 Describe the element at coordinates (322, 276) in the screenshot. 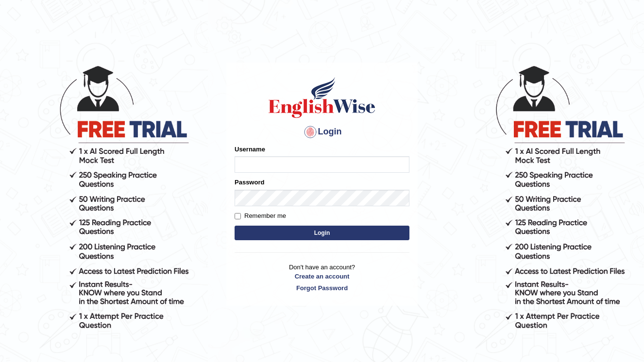

I see `a: Create an account` at that location.